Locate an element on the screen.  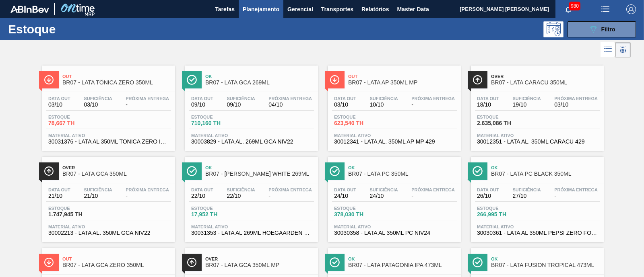
span: BR07 - LATA TÔNICA ZERO 350ML is located at coordinates (116, 82).